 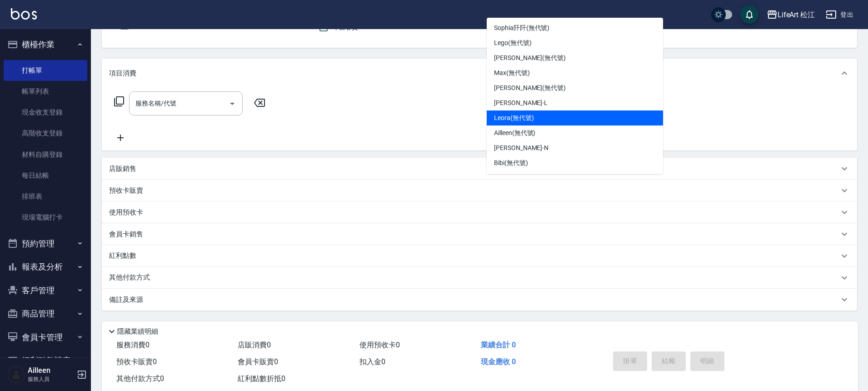 What do you see at coordinates (261, 378) in the screenshot?
I see `span: 紅利點數折抵 0` at bounding box center [261, 378].